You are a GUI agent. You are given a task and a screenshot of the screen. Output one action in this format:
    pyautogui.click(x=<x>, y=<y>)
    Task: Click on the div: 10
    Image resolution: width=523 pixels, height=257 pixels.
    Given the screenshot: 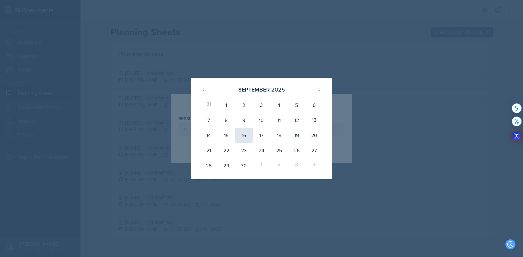 What is the action you would take?
    pyautogui.click(x=261, y=120)
    